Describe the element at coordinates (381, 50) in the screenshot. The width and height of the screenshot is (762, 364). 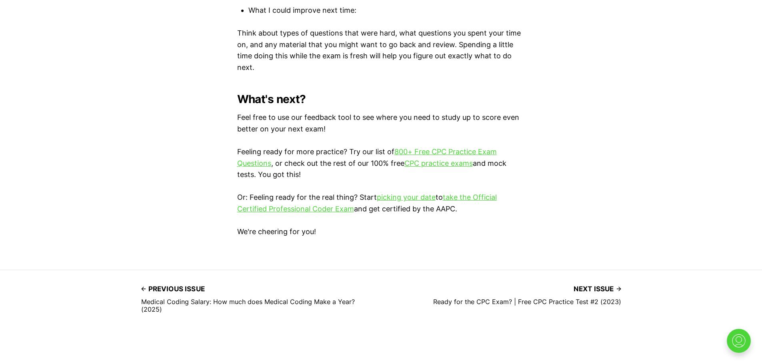
I see `p: Think about types of questions that were hard, what questions you spent your time on, and any mat...` at that location.